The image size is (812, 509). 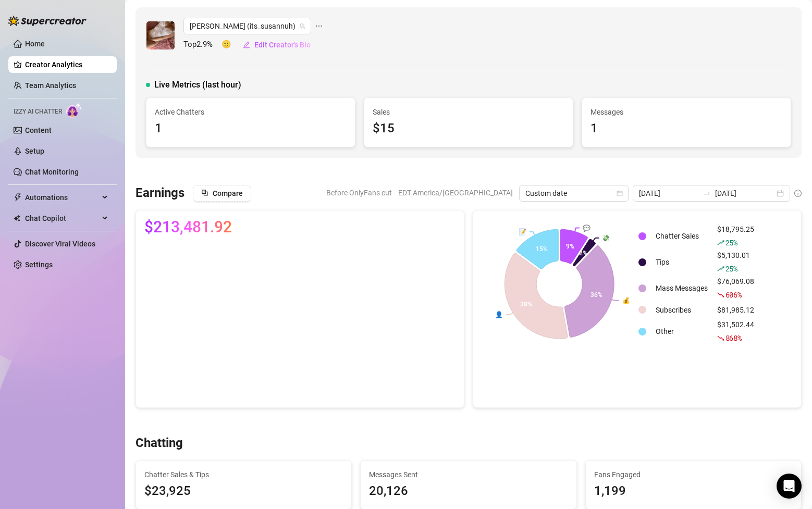 What do you see at coordinates (246, 45) in the screenshot?
I see `span: edit` at bounding box center [246, 45].